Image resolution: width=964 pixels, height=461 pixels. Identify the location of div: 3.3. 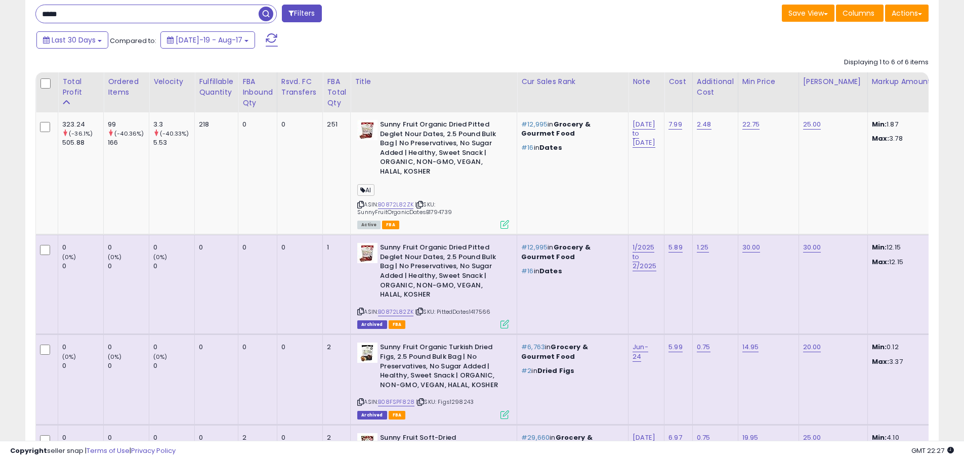
(174, 124).